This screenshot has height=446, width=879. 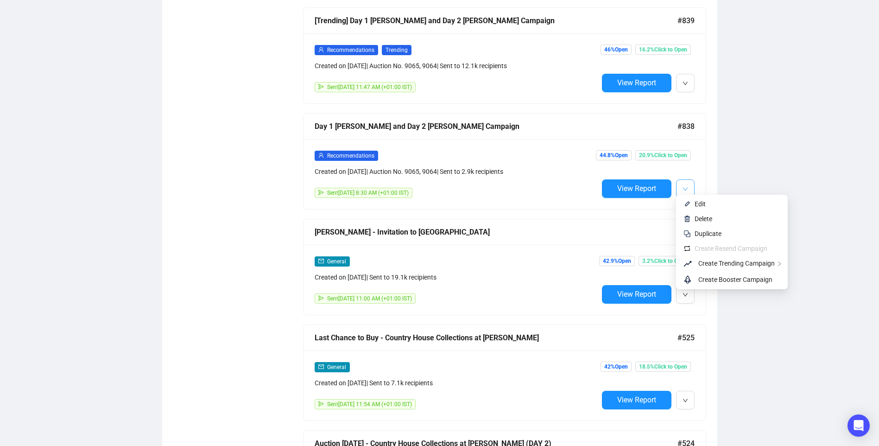 What do you see at coordinates (687, 248) in the screenshot?
I see `img: retweet.svg` at bounding box center [687, 248].